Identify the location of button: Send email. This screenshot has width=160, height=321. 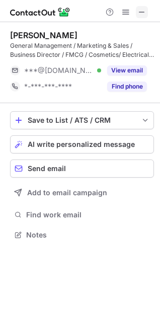
(82, 169).